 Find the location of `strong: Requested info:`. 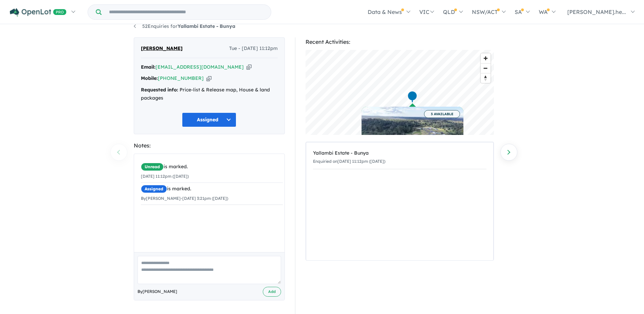

strong: Requested info: is located at coordinates (159, 90).